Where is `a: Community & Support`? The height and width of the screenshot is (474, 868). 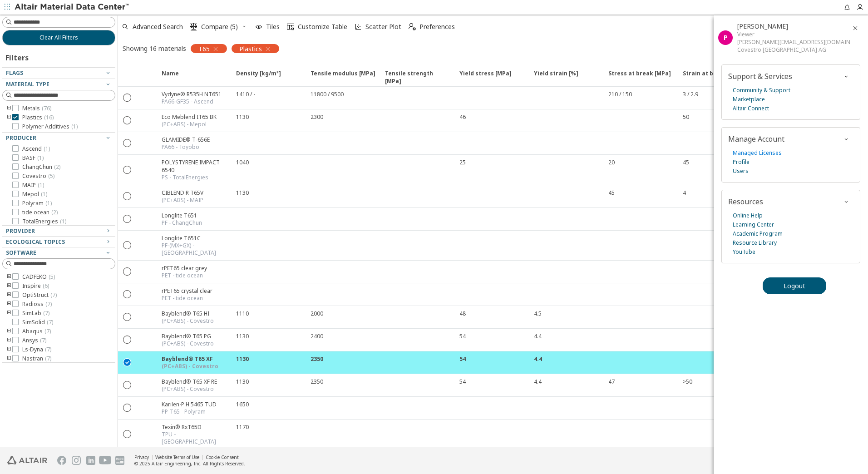 a: Community & Support is located at coordinates (761, 90).